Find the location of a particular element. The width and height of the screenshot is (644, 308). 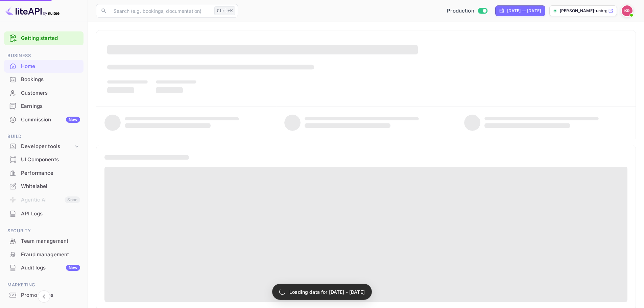

a: Audit logsNew is located at coordinates (44, 267).